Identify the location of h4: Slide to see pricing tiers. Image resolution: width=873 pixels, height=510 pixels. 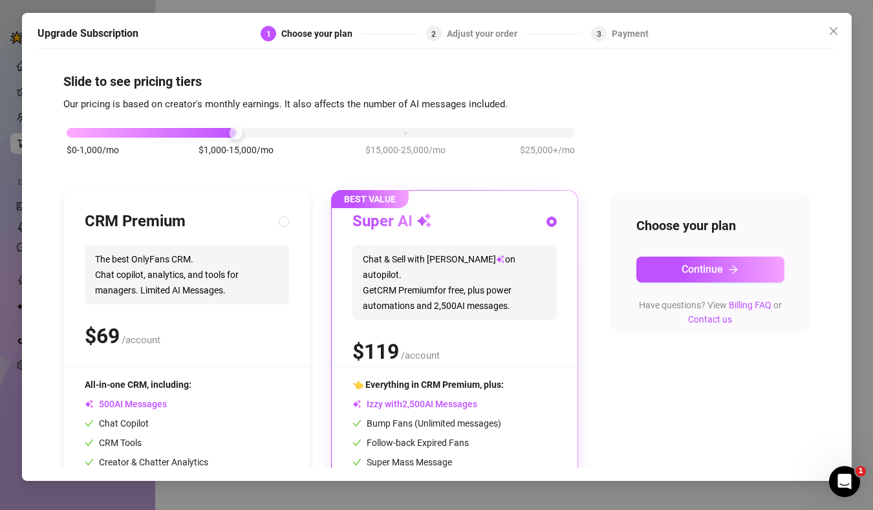
(436, 81).